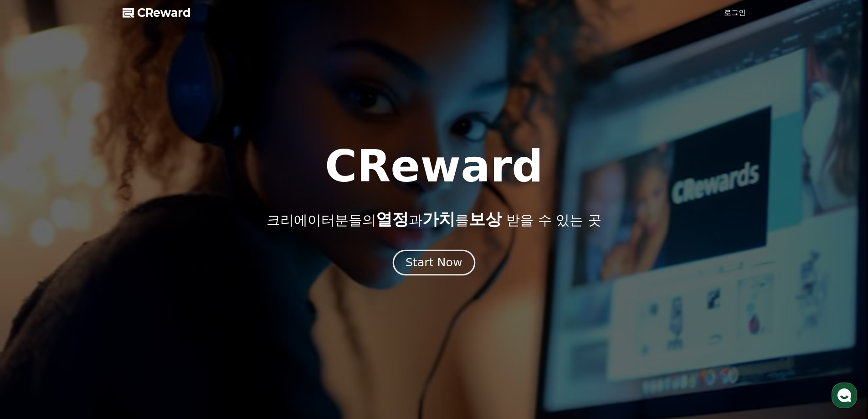 This screenshot has height=419, width=868. I want to click on a: 홈, so click(32, 301).